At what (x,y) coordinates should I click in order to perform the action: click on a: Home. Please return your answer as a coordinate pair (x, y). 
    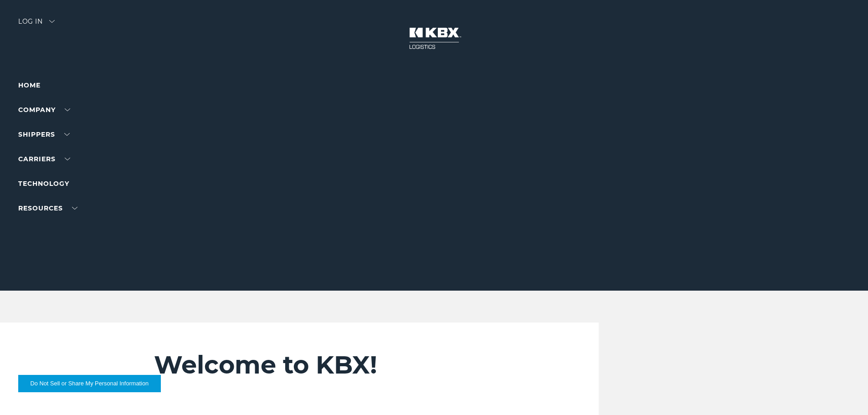
    Looking at the image, I should click on (29, 85).